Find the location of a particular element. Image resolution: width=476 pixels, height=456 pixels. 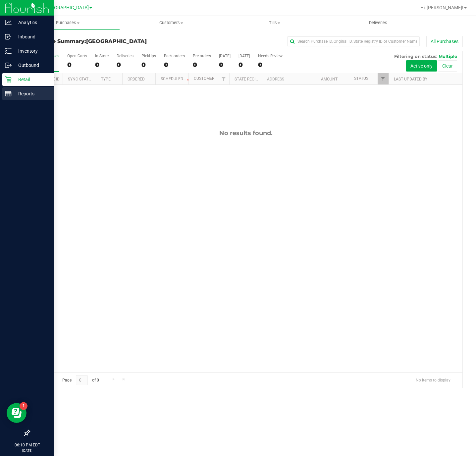

p: Inbound is located at coordinates (31, 37).